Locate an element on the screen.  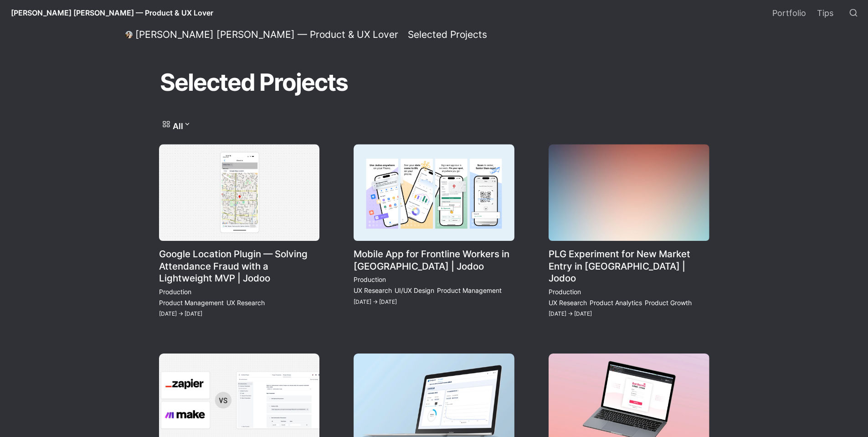
a: Google Location Plugin — Solving Attendance Fraud with a Lightweight MVP | Jodoo is located at coordinates (240, 232).